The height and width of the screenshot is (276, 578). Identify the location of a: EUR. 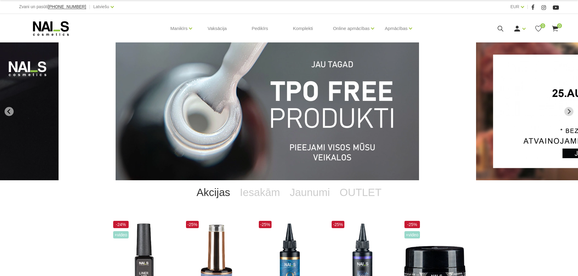
(515, 7).